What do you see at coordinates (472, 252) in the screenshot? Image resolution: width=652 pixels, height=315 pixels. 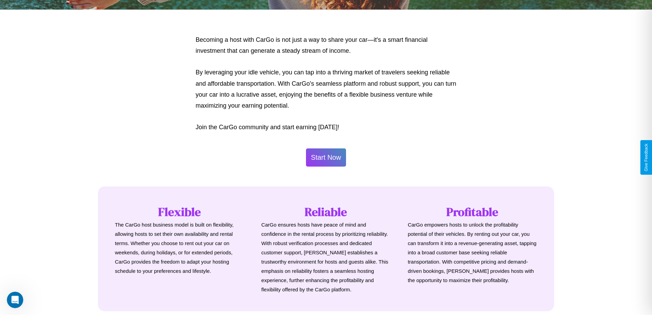 I see `p: CarGo empowers hosts to unlock the profitability potential of their vehicles. By renting out your...` at bounding box center [472, 252].